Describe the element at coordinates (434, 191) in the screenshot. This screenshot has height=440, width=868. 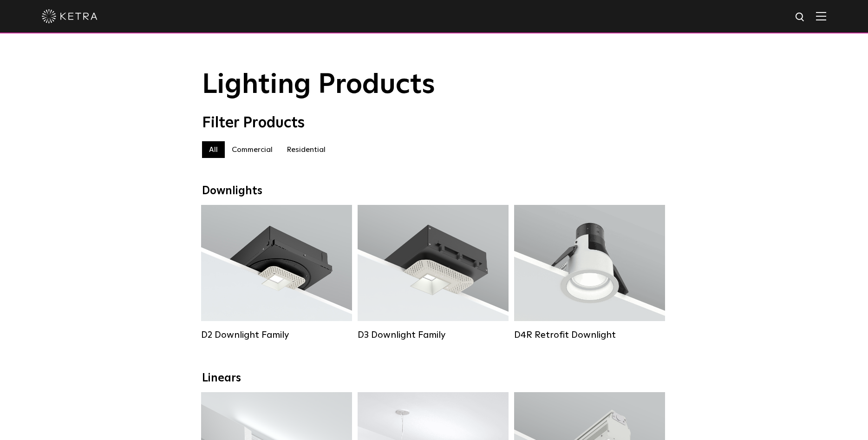
I see `div: Downlights` at that location.